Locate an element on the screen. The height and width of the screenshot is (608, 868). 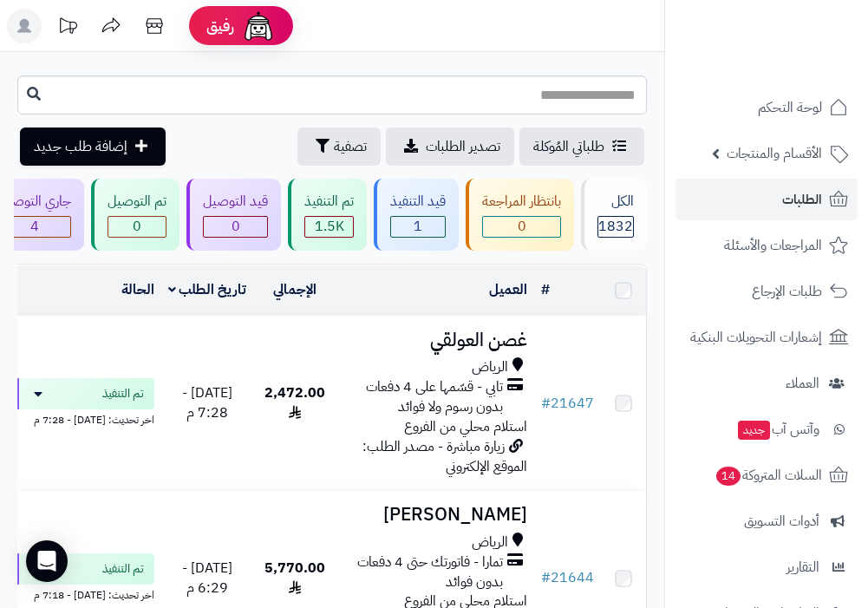
div: بانتظار المراجعة is located at coordinates (522, 201).